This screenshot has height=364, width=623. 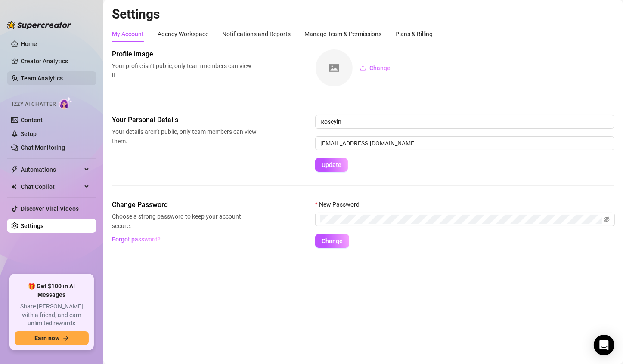 I want to click on a: Discover Viral Videos, so click(x=50, y=208).